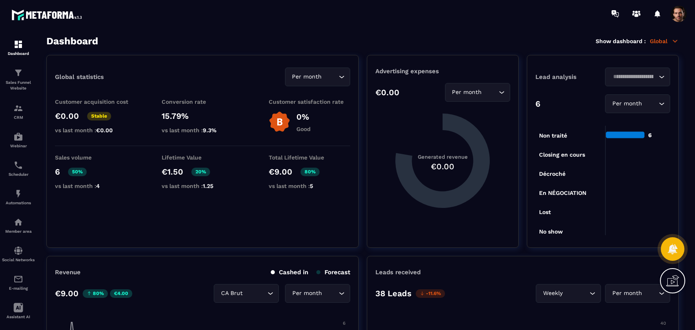 The width and height of the screenshot is (695, 330). What do you see at coordinates (311, 186) in the screenshot?
I see `span: 5` at bounding box center [311, 186].